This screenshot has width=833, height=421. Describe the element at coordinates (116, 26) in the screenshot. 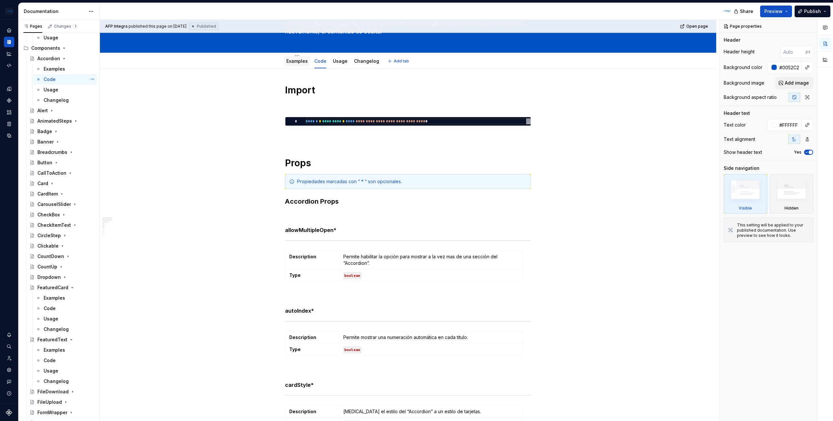

I see `span: AFP Integra` at that location.